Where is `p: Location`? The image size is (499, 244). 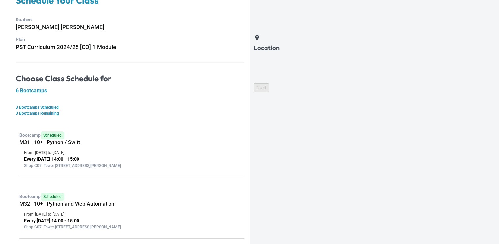 p: Location is located at coordinates (371, 48).